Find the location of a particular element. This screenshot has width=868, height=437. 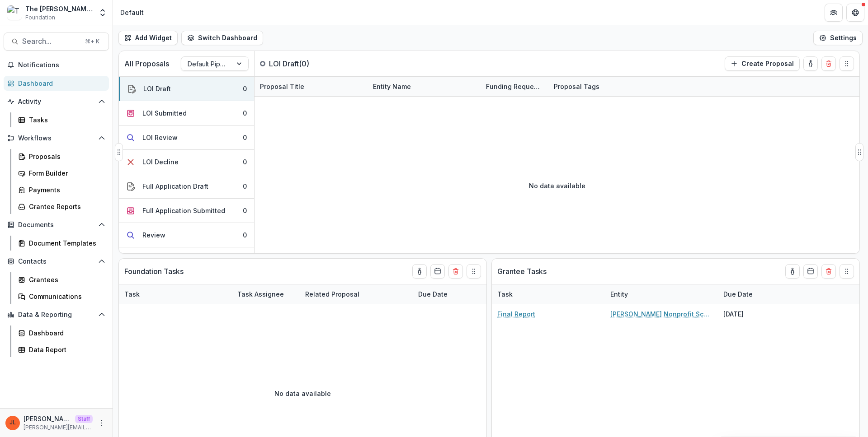

button: Open entity switcher is located at coordinates (103, 13).